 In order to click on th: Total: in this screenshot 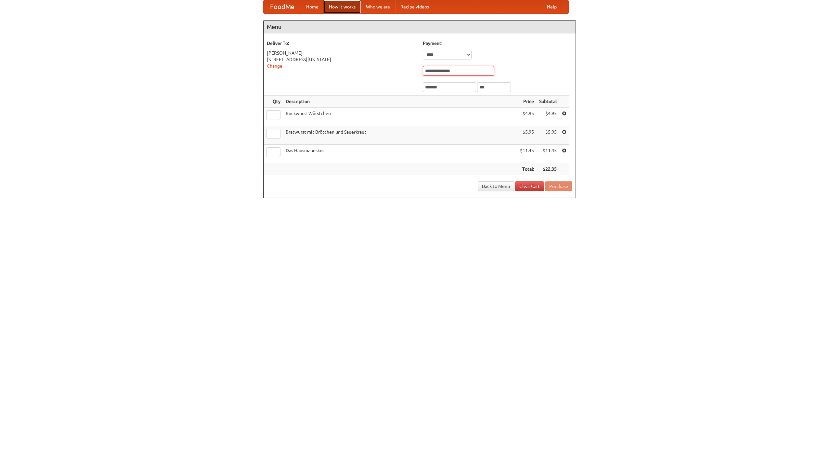, I will do `click(527, 169)`.